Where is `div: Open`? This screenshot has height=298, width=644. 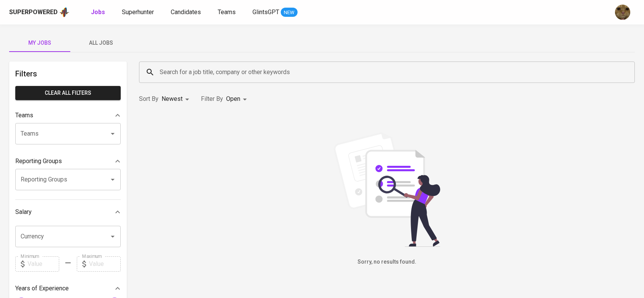 div: Open is located at coordinates (238, 99).